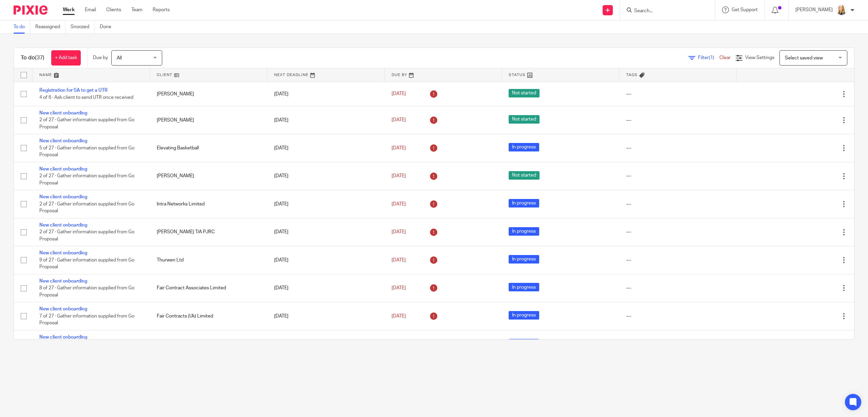 Image resolution: width=868 pixels, height=417 pixels. What do you see at coordinates (759, 57) in the screenshot?
I see `span: View Settings` at bounding box center [759, 57].